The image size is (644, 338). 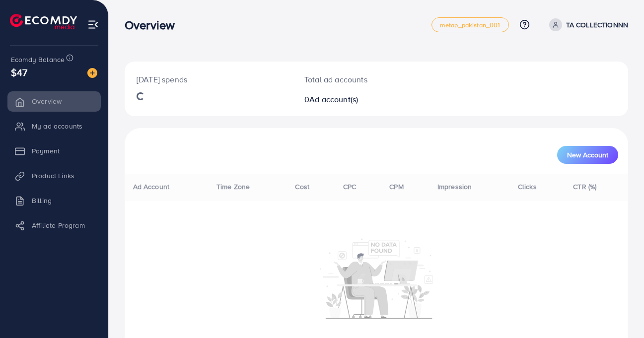 I want to click on p: TA COLLECTIONNN, so click(x=597, y=25).